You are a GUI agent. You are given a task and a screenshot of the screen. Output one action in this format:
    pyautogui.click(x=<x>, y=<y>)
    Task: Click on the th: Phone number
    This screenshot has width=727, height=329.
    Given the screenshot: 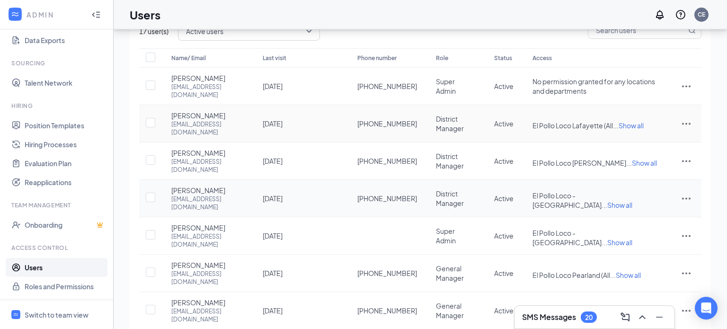 What is the action you would take?
    pyautogui.click(x=387, y=58)
    